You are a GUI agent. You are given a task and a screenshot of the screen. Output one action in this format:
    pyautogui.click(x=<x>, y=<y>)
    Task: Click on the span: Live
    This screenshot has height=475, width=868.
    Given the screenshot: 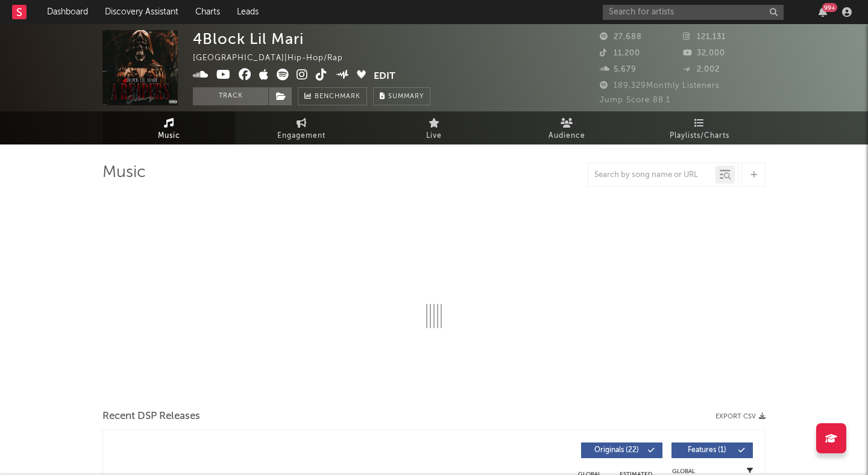 What is the action you would take?
    pyautogui.click(x=434, y=137)
    